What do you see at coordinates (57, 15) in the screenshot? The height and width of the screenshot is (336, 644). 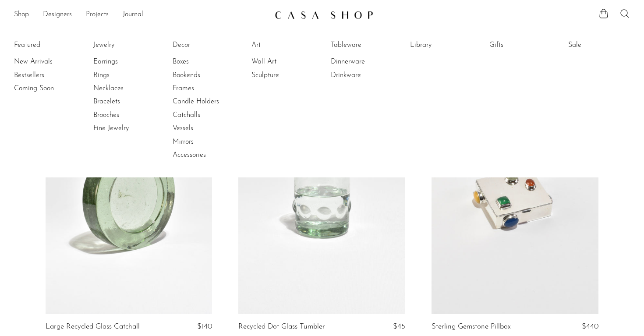 I see `a: Designers` at bounding box center [57, 15].